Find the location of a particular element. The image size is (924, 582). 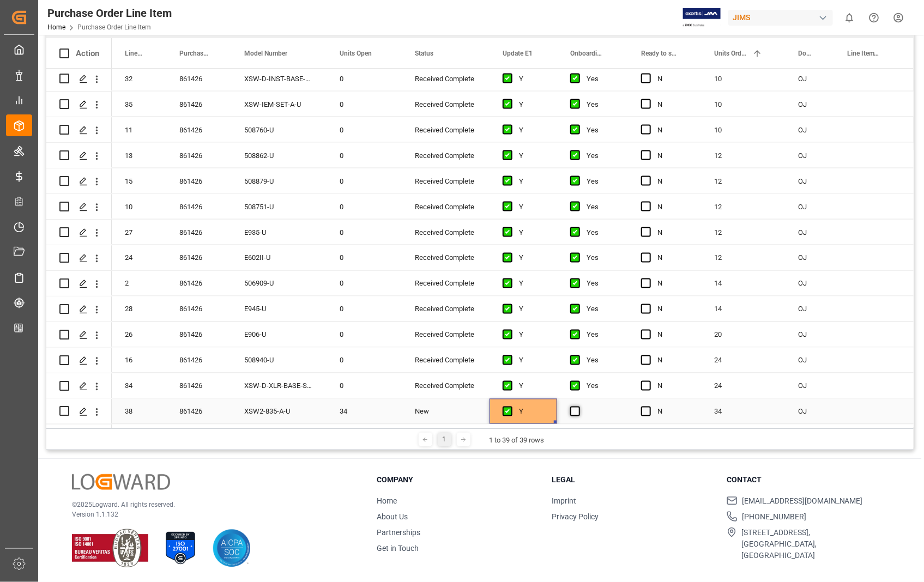

p: © 2025 Logward. All rights reserved. is located at coordinates (211, 505).